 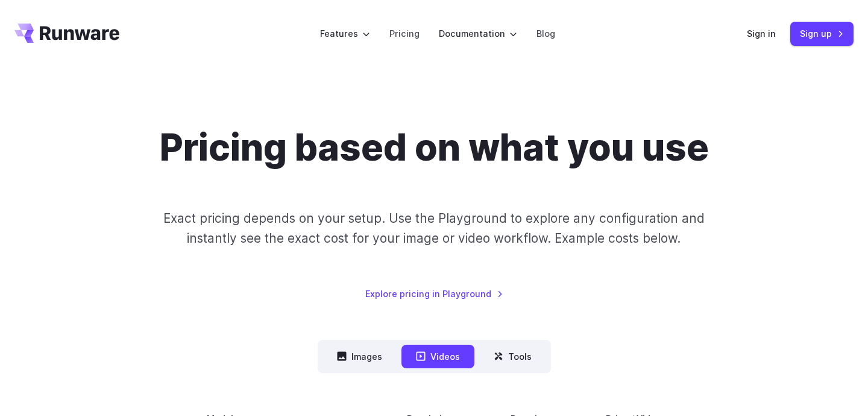 I want to click on label: Features, so click(x=345, y=33).